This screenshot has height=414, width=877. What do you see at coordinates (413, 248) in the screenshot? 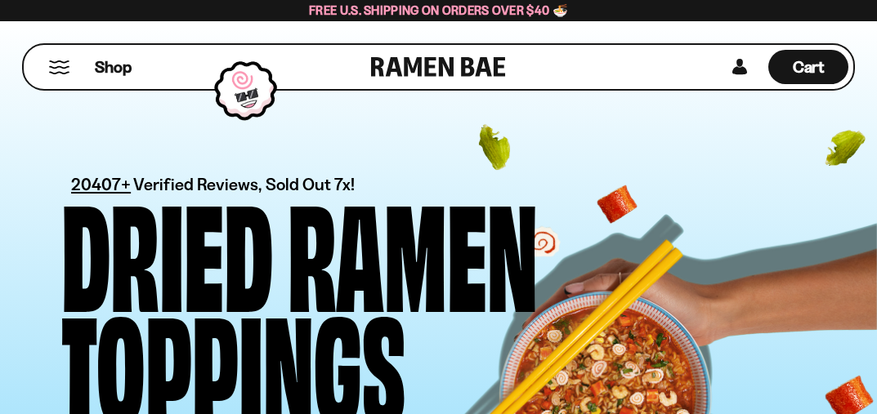
I see `div: Ramen` at bounding box center [413, 248].